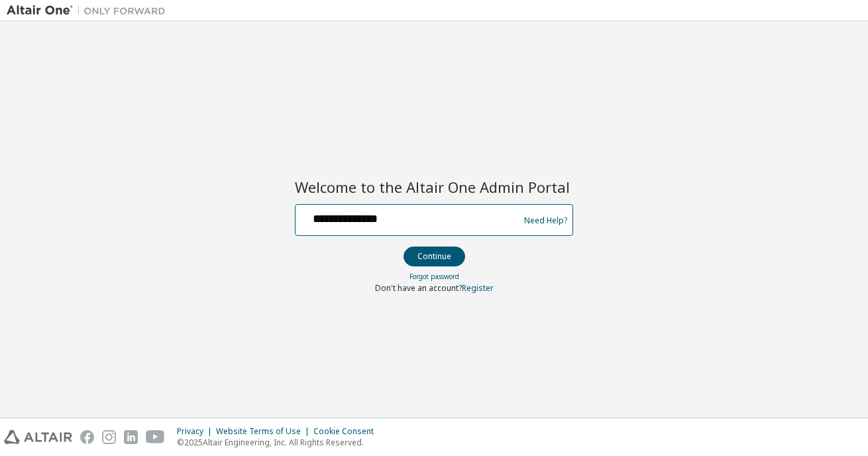 The width and height of the screenshot is (868, 456). What do you see at coordinates (418, 288) in the screenshot?
I see `span: Don't have an account?` at bounding box center [418, 288].